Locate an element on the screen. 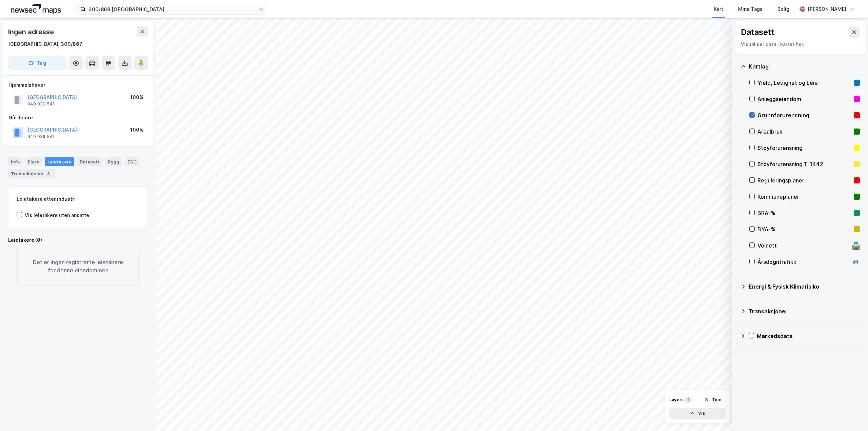  div: BRA–% is located at coordinates (804, 213).